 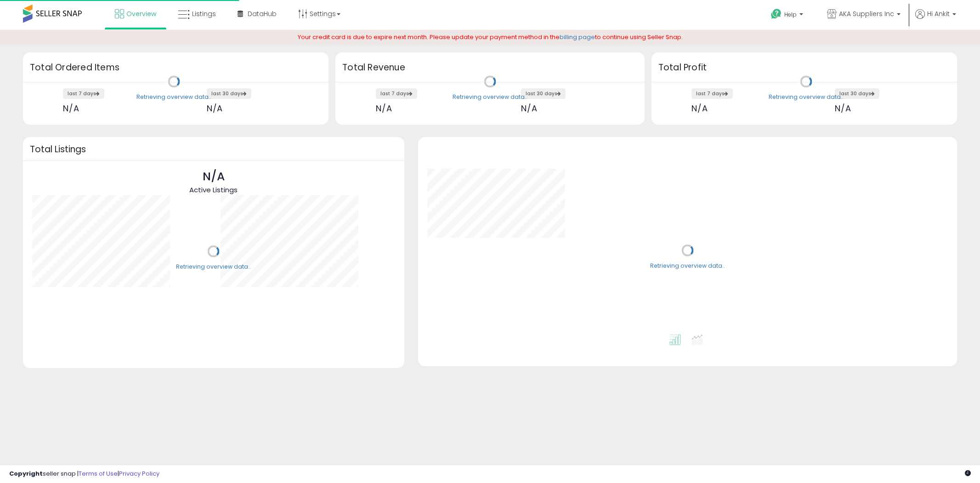 I want to click on span: Overview, so click(x=141, y=14).